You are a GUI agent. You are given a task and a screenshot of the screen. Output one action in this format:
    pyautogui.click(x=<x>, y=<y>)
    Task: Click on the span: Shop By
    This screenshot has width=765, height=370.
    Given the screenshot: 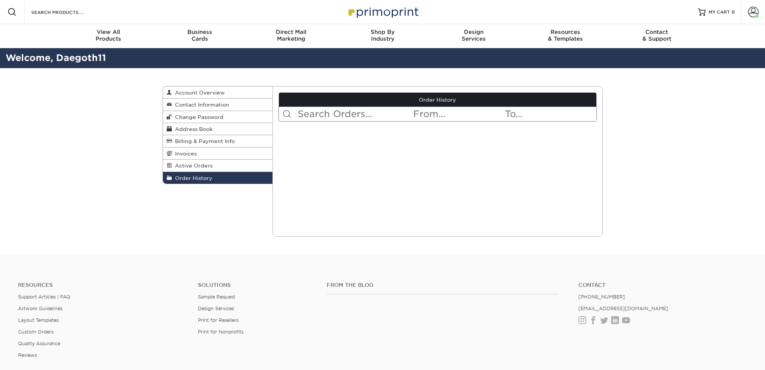 What is the action you would take?
    pyautogui.click(x=382, y=32)
    